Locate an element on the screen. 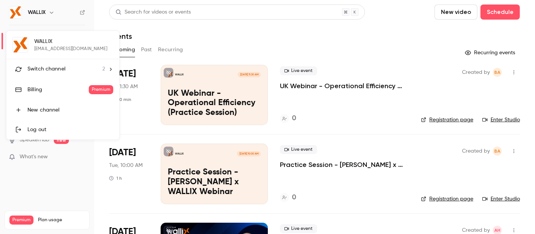 The height and width of the screenshot is (234, 535). span: Premium is located at coordinates (101, 90).